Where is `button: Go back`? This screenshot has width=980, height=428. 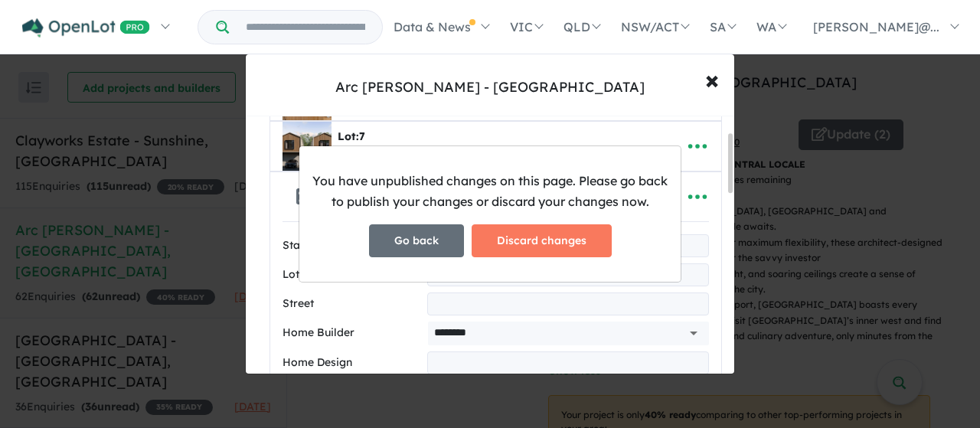
button: Go back is located at coordinates (416, 240).